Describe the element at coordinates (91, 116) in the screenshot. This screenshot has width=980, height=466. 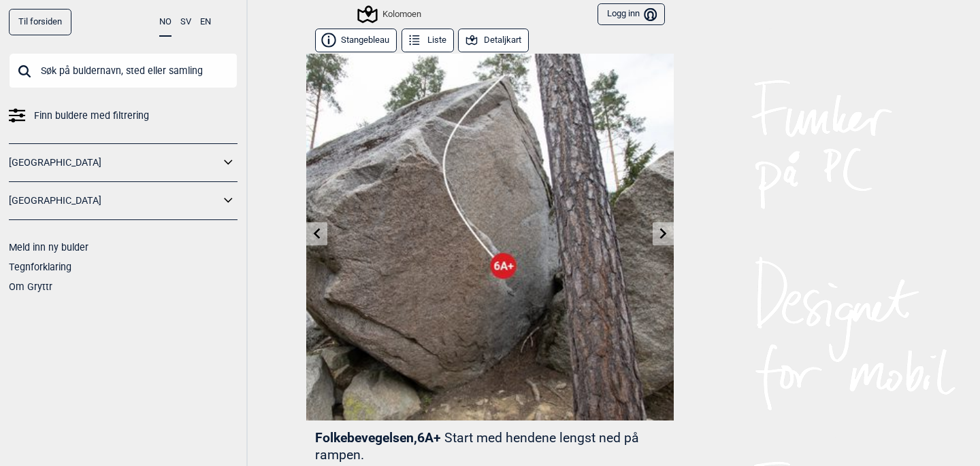
I see `span: Finn buldere med filtrering` at that location.